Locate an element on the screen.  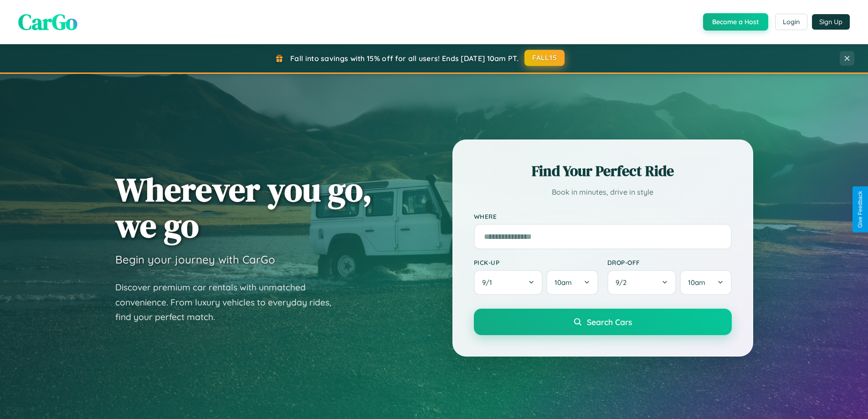
div: Give Feedback is located at coordinates (860, 210).